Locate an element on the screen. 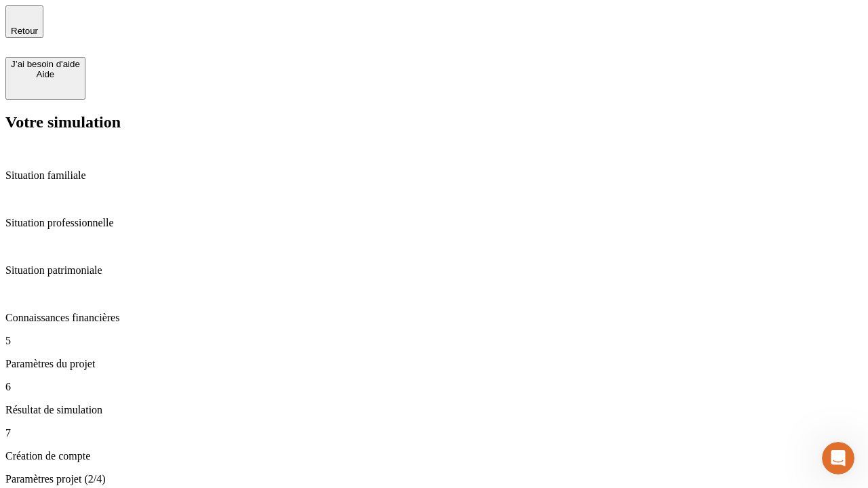 Image resolution: width=868 pixels, height=488 pixels. p: Création de compte is located at coordinates (434, 456).